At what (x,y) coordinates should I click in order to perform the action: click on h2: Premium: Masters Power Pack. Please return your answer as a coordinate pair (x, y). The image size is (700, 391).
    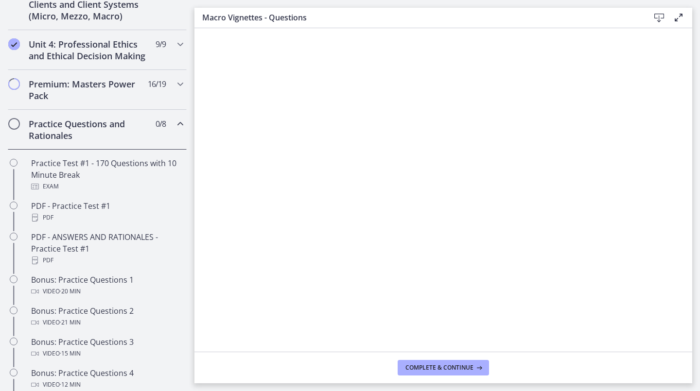
    Looking at the image, I should click on (88, 90).